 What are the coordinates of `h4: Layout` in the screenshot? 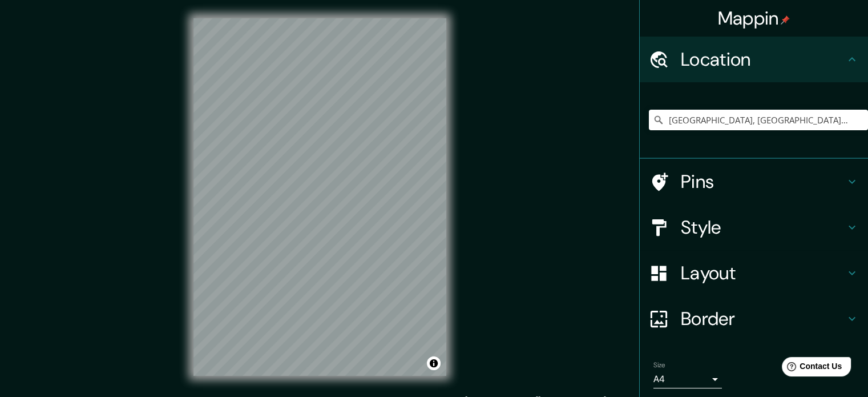 It's located at (762, 273).